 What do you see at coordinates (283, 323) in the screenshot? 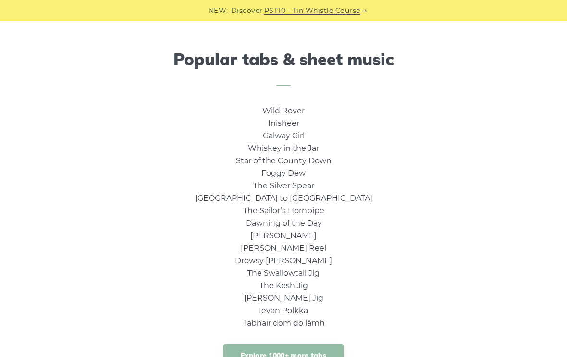
I see `a: Tabhair dom do lámh` at bounding box center [283, 323].